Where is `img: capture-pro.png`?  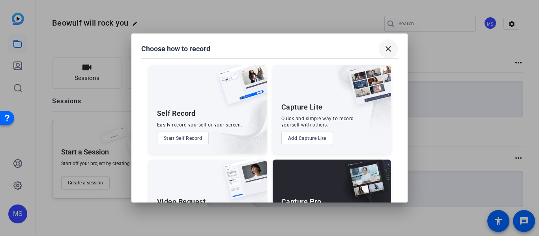 img: capture-pro.png is located at coordinates (365, 184).